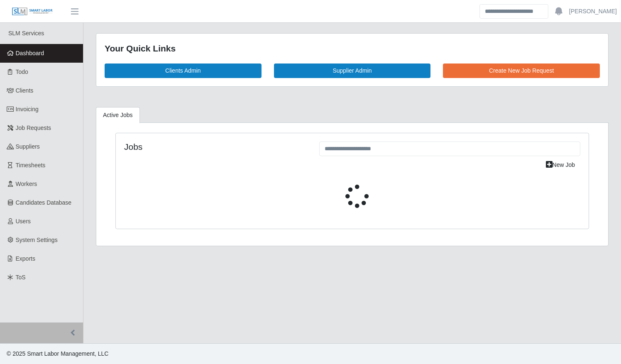 This screenshot has height=364, width=621. What do you see at coordinates (43, 203) in the screenshot?
I see `span: Candidates Database` at bounding box center [43, 203].